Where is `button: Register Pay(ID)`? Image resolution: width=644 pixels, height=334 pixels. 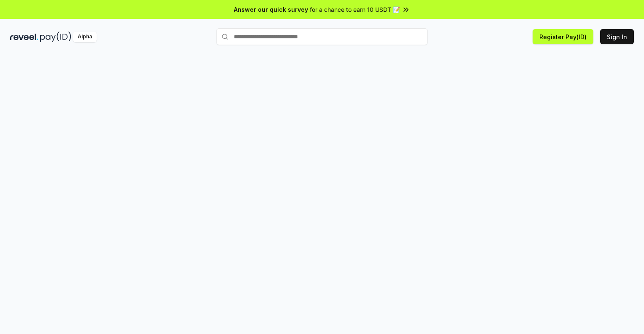 button: Register Pay(ID) is located at coordinates (563, 37).